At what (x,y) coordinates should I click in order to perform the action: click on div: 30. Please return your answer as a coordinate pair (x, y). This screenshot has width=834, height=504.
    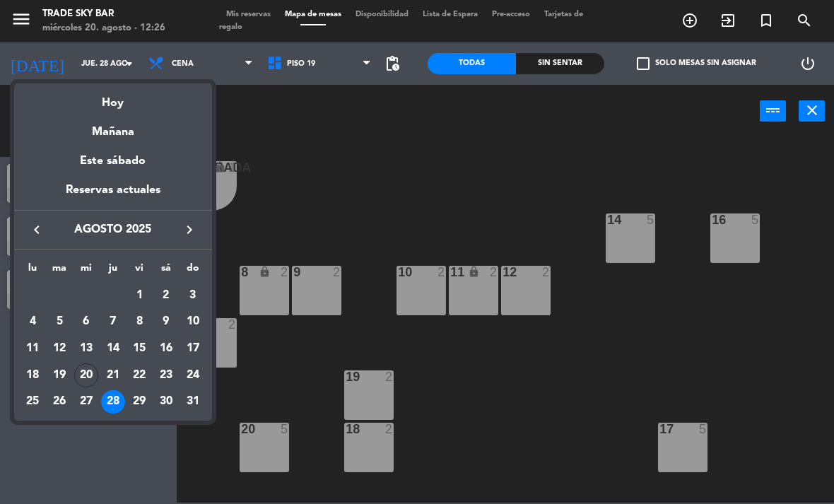
    Looking at the image, I should click on (166, 402).